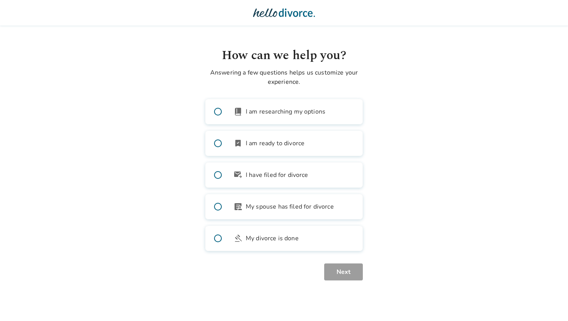  I want to click on span: article_person, so click(238, 207).